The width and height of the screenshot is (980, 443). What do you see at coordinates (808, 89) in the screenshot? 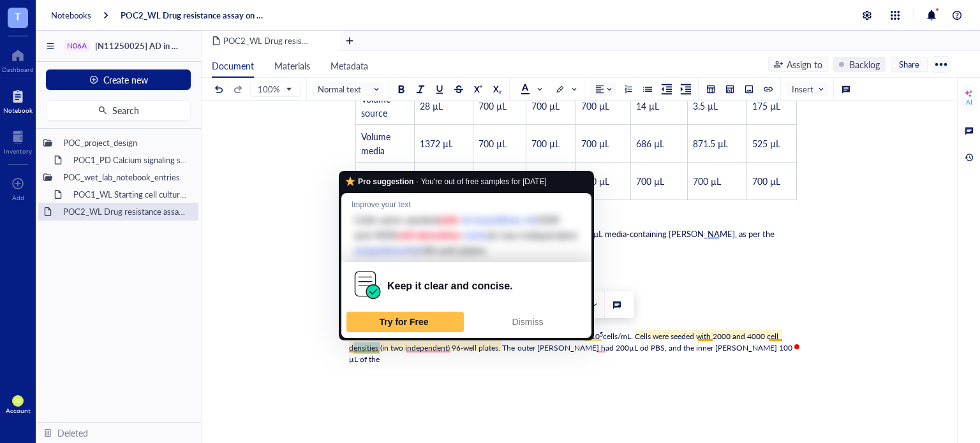
I see `span: Insert` at bounding box center [808, 89].